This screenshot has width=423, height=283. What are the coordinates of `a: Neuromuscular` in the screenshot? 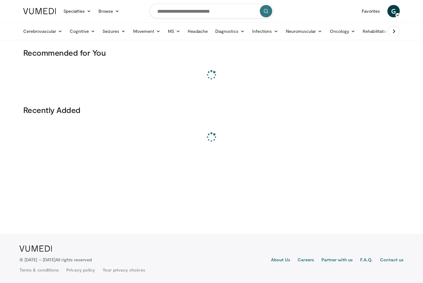 It's located at (304, 31).